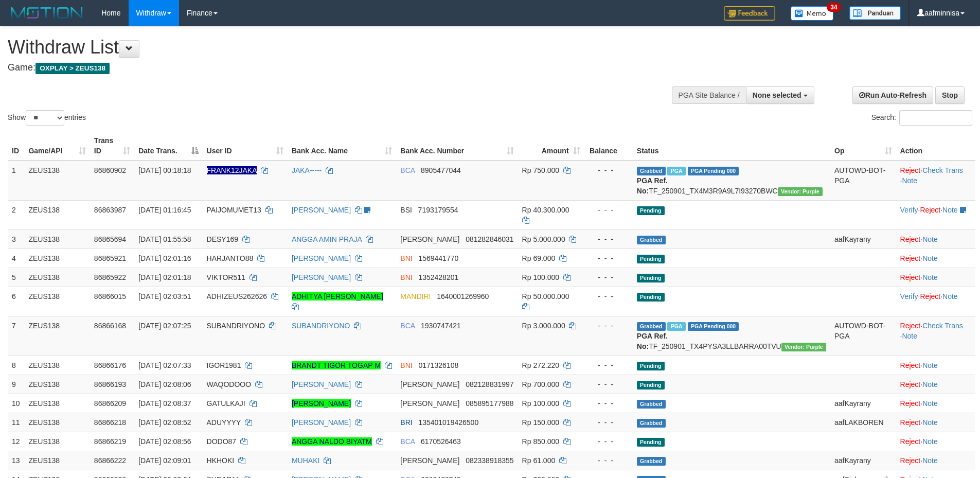 Image resolution: width=980 pixels, height=478 pixels. I want to click on td: aafLAKBOREN, so click(863, 422).